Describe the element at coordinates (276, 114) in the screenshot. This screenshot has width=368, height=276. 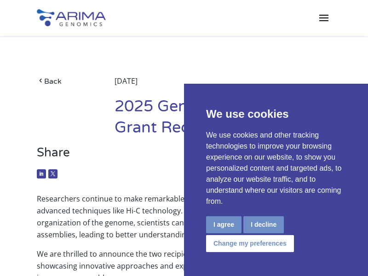
I see `p: We use cookies` at that location.